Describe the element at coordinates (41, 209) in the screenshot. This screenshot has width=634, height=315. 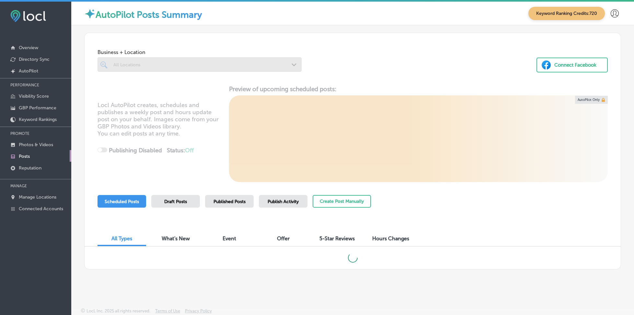
I see `p: Connected Accounts` at that location.